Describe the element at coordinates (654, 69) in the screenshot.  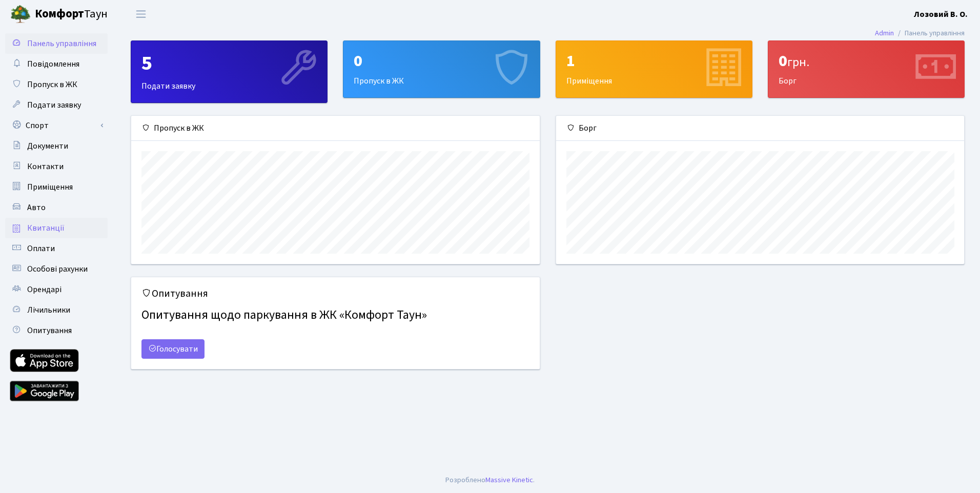
I see `div: Приміщення` at that location.